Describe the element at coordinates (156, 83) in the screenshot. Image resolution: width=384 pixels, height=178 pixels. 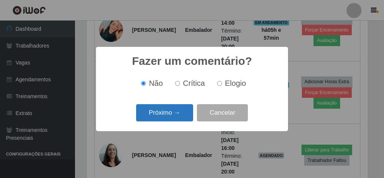
I see `span: Não` at that location.